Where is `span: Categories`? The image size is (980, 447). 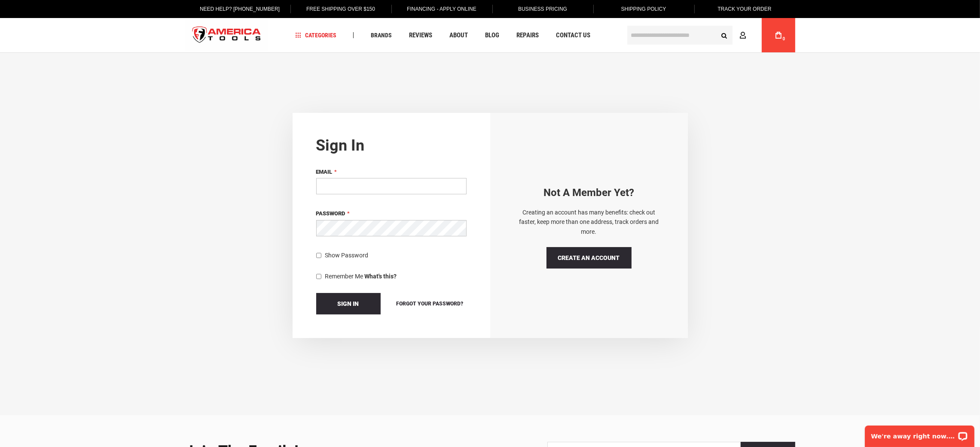 span: Categories is located at coordinates (316, 35).